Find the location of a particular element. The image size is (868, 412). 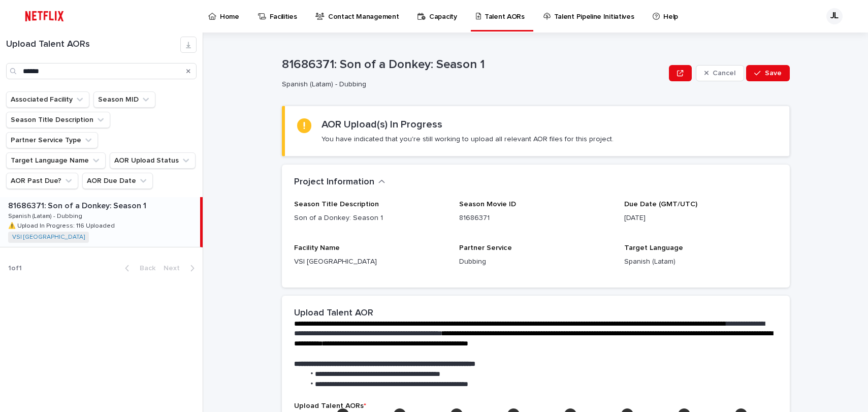

h1: Upload Talent AORs is located at coordinates (93, 45).